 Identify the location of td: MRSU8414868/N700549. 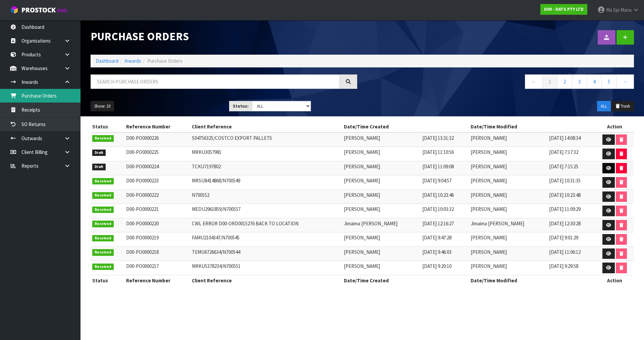
(266, 182).